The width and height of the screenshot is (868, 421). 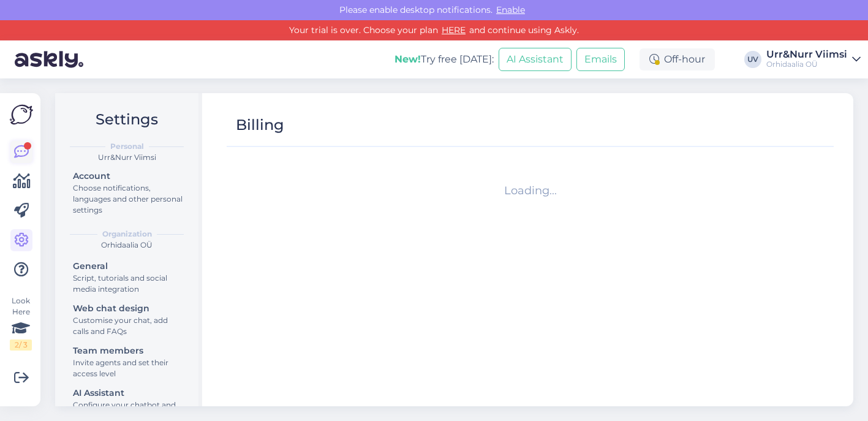 I want to click on div: Account, so click(x=128, y=176).